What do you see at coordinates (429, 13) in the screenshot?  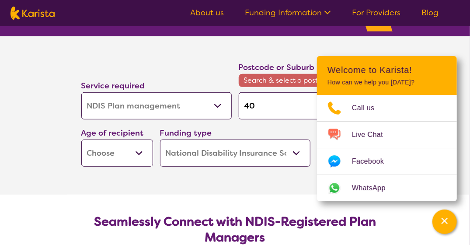 I see `a: Blog` at bounding box center [429, 13].